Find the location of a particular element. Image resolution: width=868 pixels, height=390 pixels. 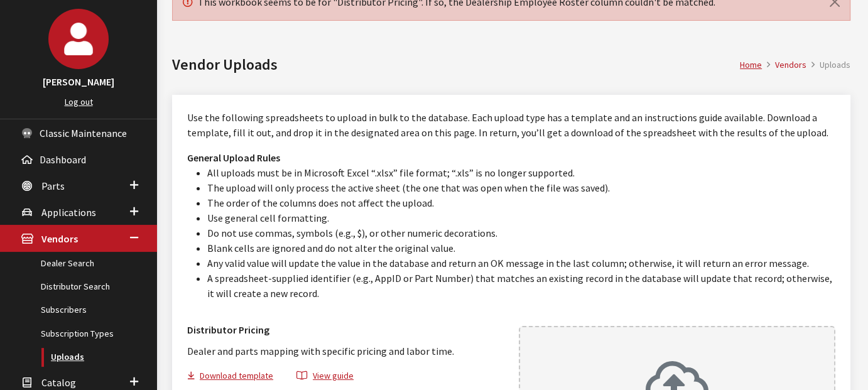

button: View guide is located at coordinates (324, 377).